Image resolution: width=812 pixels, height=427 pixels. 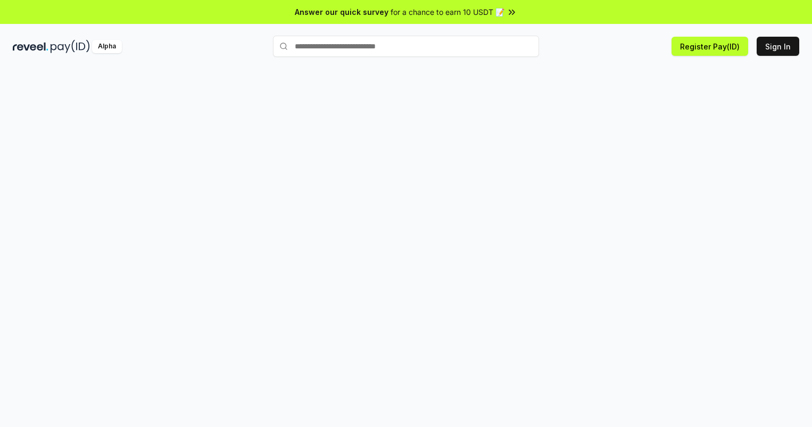 What do you see at coordinates (448, 12) in the screenshot?
I see `span: for a chance to earn 10 USDT 📝` at bounding box center [448, 12].